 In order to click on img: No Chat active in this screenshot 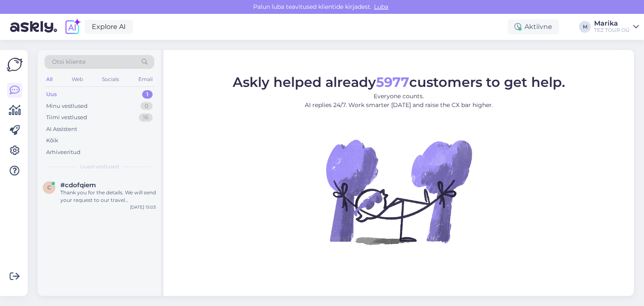, I will do `click(399, 191)`.